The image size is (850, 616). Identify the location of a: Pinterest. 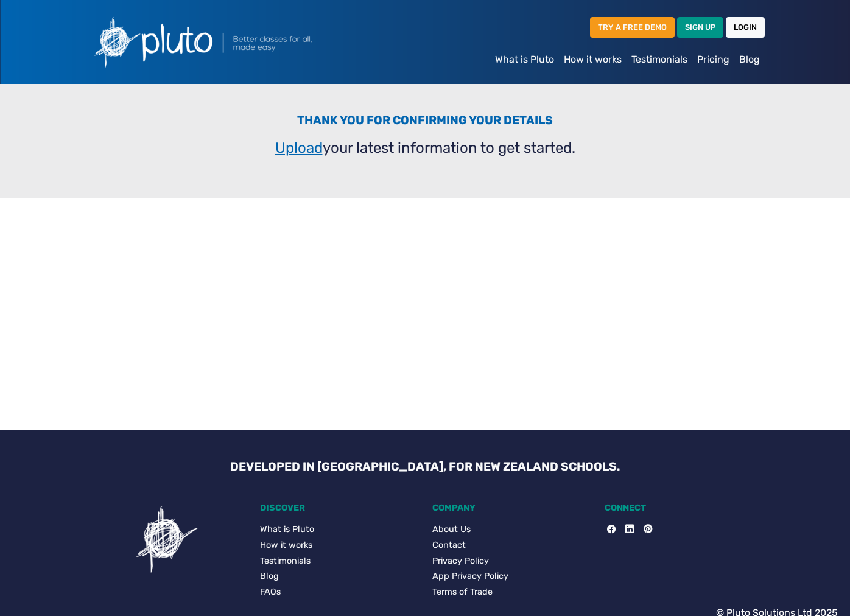
(643, 529).